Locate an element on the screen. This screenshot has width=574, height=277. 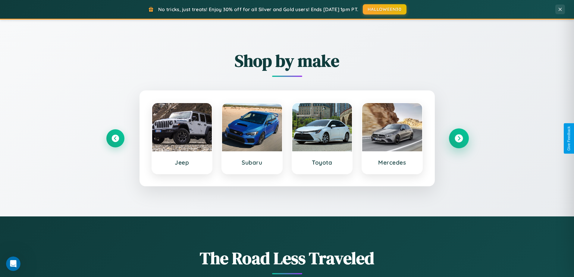
h2: Shop by make is located at coordinates (287, 61).